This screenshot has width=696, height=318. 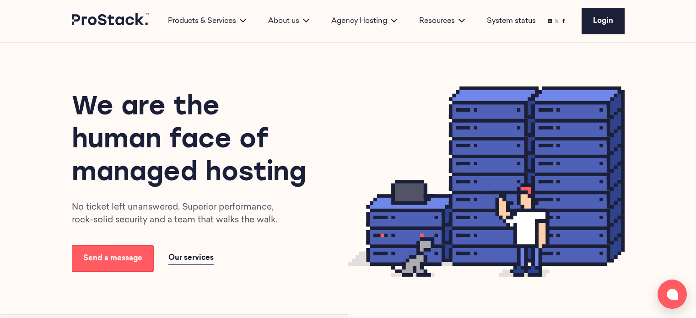 I want to click on a: Send a message, so click(x=113, y=259).